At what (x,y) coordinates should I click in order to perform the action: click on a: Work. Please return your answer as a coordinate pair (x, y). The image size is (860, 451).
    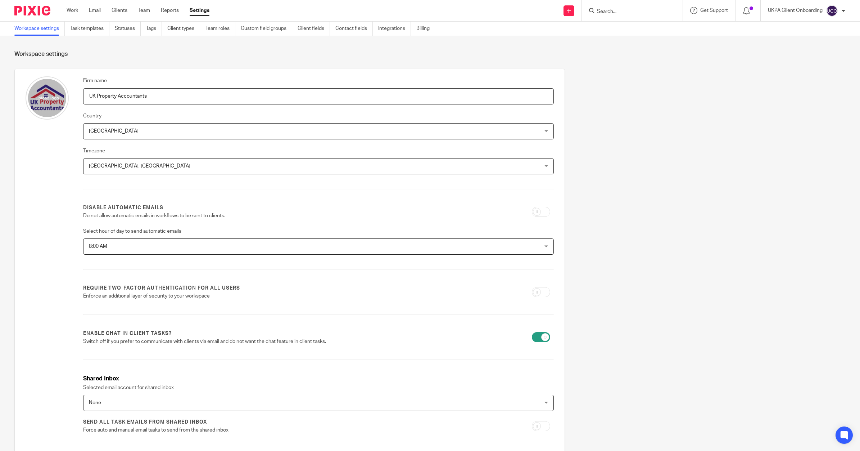
    Looking at the image, I should click on (72, 10).